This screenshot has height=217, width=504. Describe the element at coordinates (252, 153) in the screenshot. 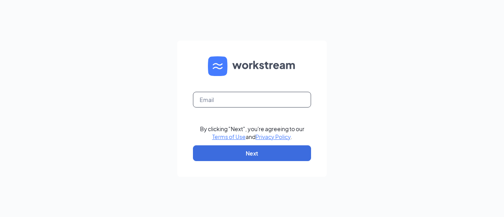

I see `button: Next` at that location.